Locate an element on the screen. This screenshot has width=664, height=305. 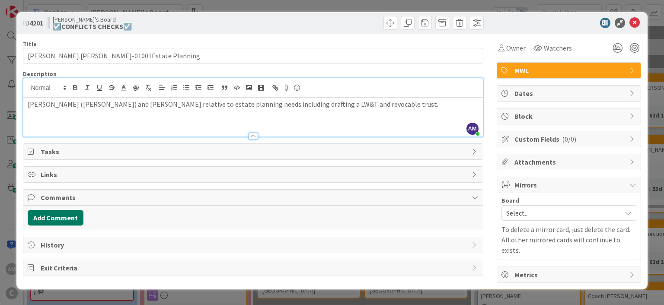
span: Tasks is located at coordinates (254, 152).